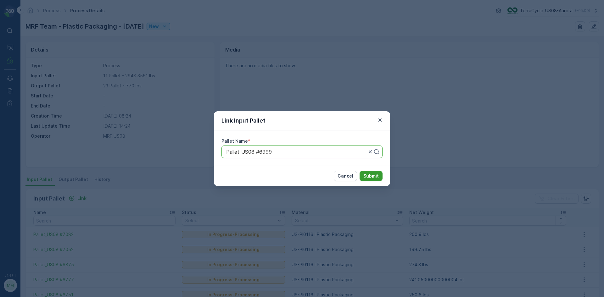  Describe the element at coordinates (371, 176) in the screenshot. I see `p: Submit` at that location.